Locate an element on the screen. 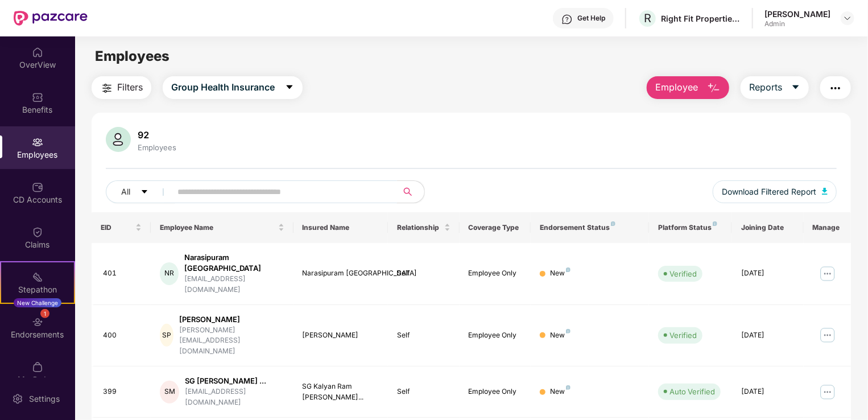  button: Employee is located at coordinates (688, 88).